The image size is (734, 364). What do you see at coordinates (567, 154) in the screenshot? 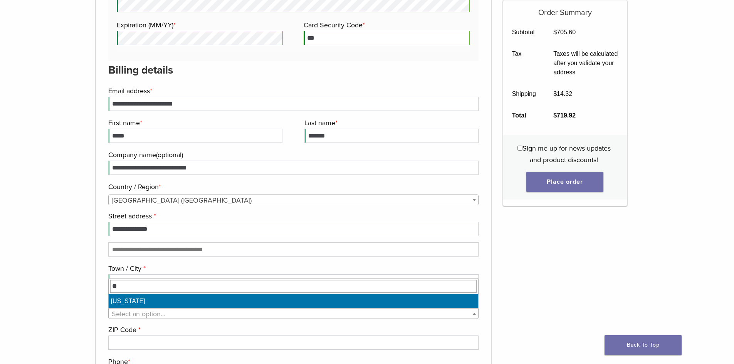
I see `span: Sign me up for news updates and product discounts!` at bounding box center [567, 154].